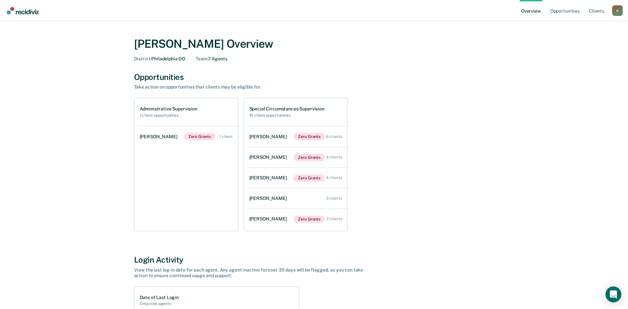  I want to click on div: 2 clients, so click(334, 219).